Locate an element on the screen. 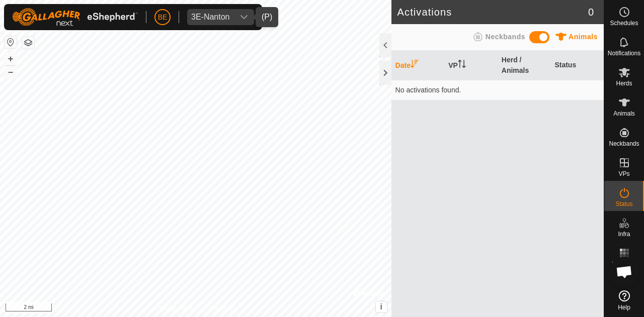 This screenshot has height=317, width=644. th: VP is located at coordinates (470, 66).